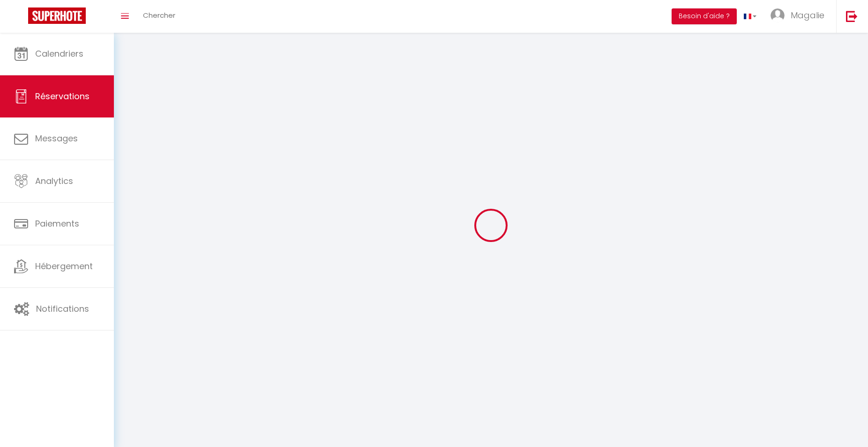 Image resolution: width=868 pixels, height=447 pixels. Describe the element at coordinates (57, 223) in the screenshot. I see `span: Paiements` at that location.